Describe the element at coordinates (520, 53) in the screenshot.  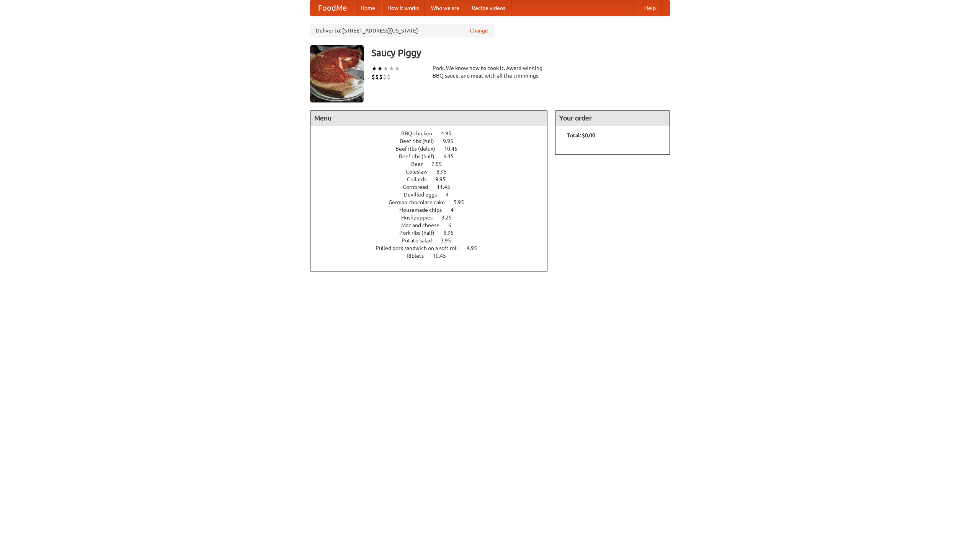
I see `h3: Saucy Piggy` at that location.